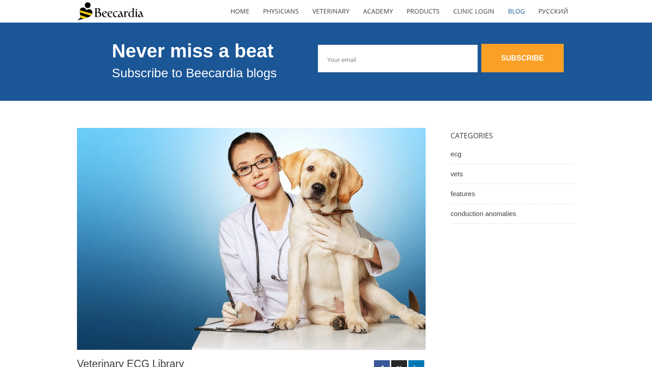 The image size is (652, 367). What do you see at coordinates (331, 11) in the screenshot?
I see `a: Veterinary` at bounding box center [331, 11].